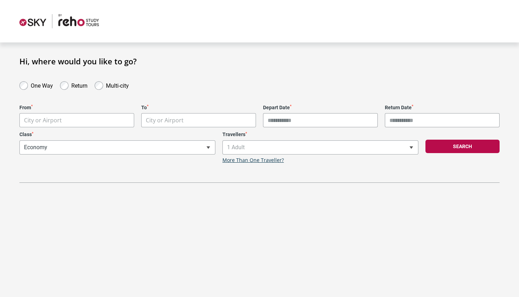 This screenshot has height=297, width=519. Describe the element at coordinates (42, 85) in the screenshot. I see `label: One Way` at that location.